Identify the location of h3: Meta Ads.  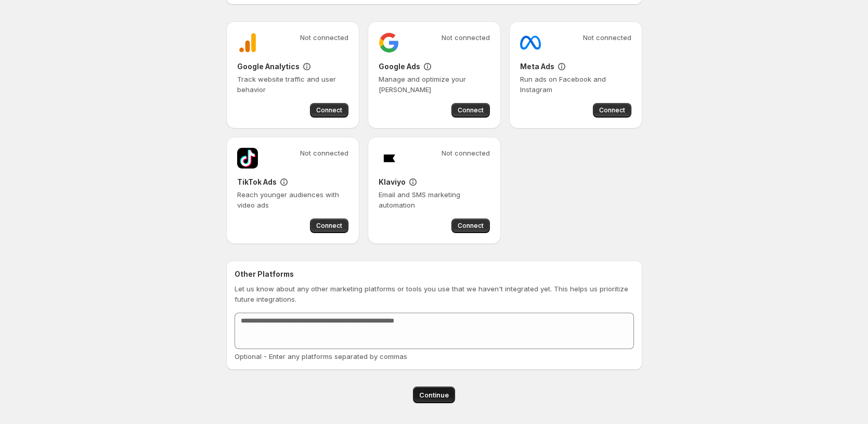
(537, 67).